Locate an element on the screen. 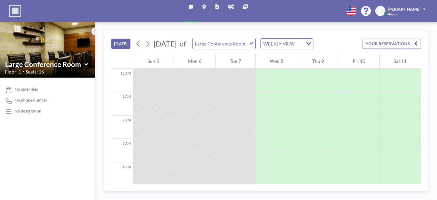 Image resolution: width=437 pixels, height=200 pixels. span: Admin is located at coordinates (393, 14).